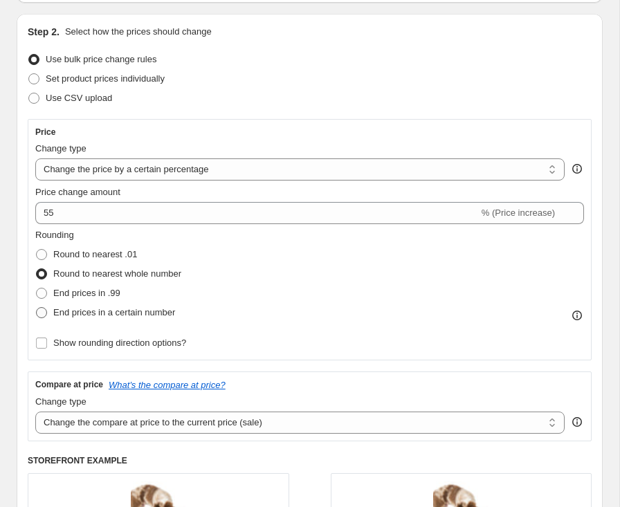 This screenshot has width=620, height=507. I want to click on h3: Price, so click(45, 132).